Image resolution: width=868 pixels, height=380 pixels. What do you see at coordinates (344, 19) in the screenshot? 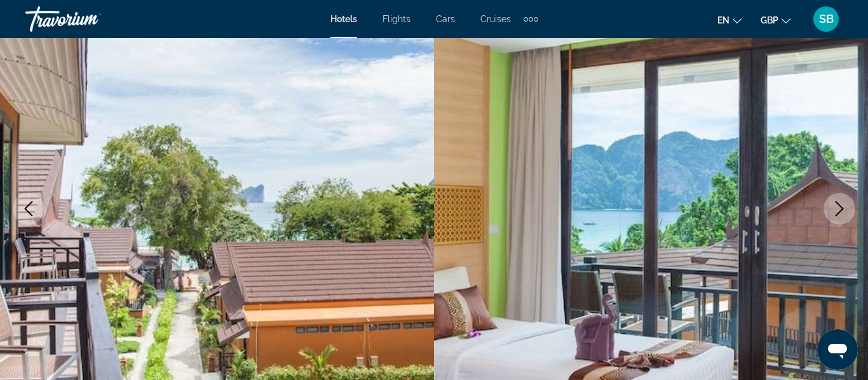
I see `span: Hotels` at bounding box center [344, 19].